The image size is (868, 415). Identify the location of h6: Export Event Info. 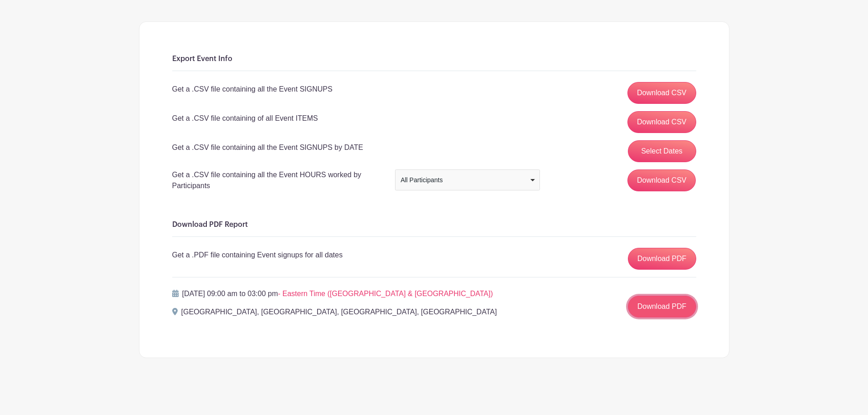
(434, 59).